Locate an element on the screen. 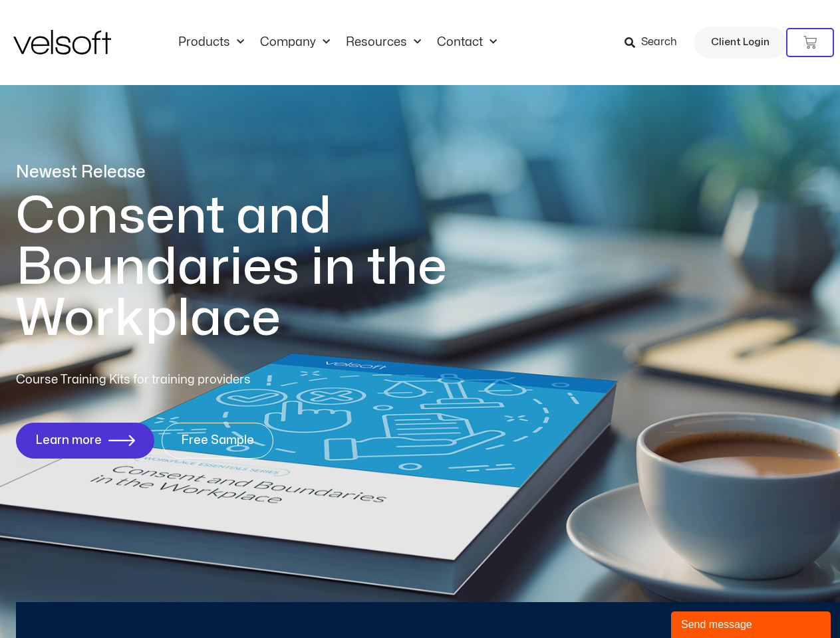 The height and width of the screenshot is (638, 840). a: Free Sample is located at coordinates (217, 441).